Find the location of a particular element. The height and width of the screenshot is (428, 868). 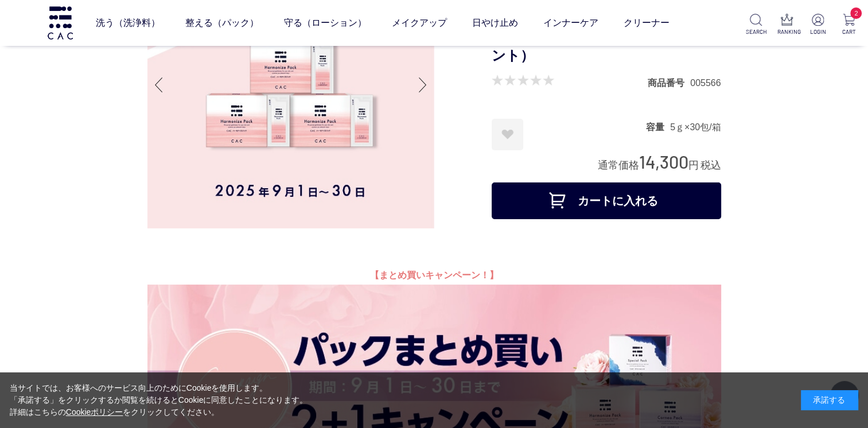

dd: 5ｇ×30包/箱 is located at coordinates (696, 126).